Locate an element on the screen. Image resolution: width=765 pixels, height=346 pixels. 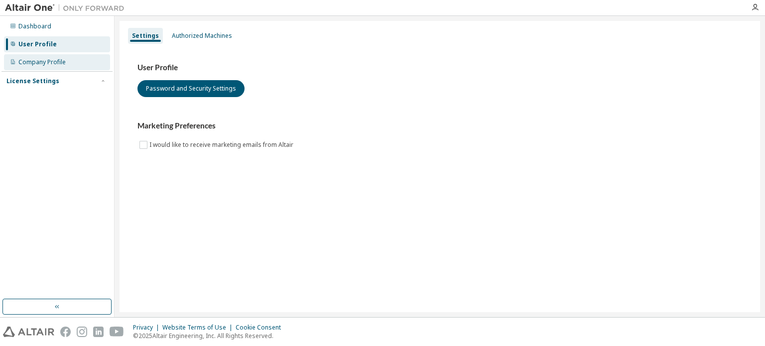
p: © 2025 Altair Engineering, Inc. All Rights Reserved. is located at coordinates (210, 336).